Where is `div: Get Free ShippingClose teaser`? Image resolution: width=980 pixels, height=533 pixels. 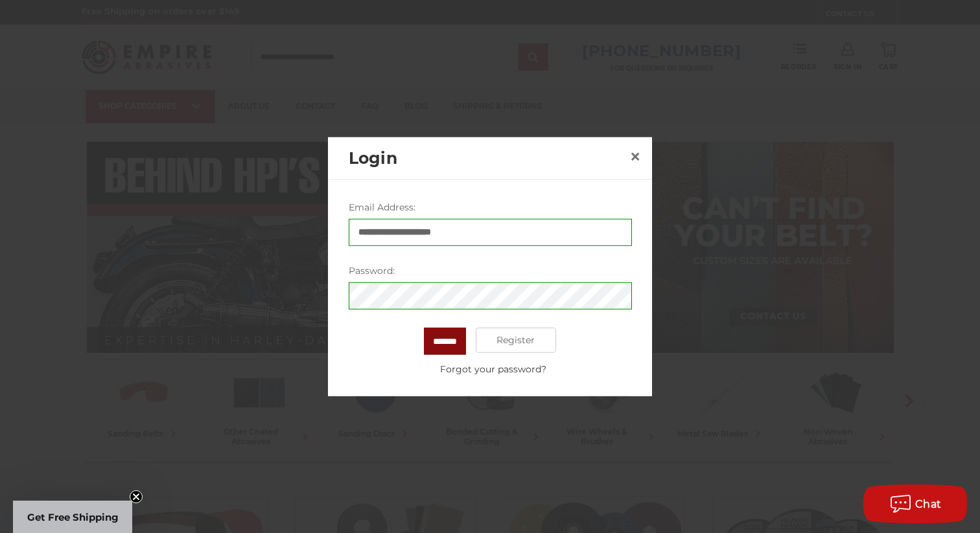 div: Get Free ShippingClose teaser is located at coordinates (73, 518).